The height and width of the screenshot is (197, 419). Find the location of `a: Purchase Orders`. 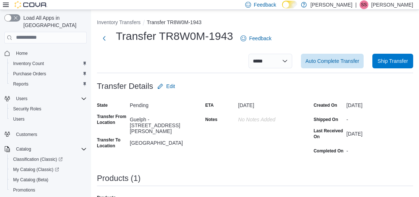

a: Purchase Orders is located at coordinates (30, 74).